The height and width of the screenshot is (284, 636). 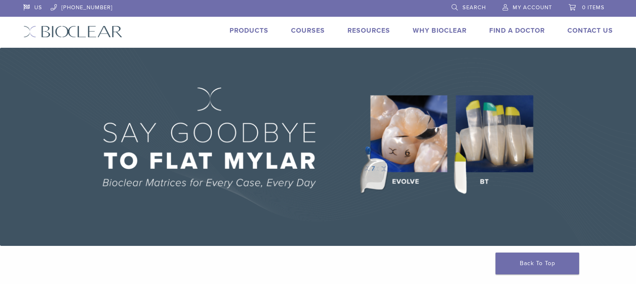 What do you see at coordinates (590, 31) in the screenshot?
I see `a: Contact Us` at bounding box center [590, 31].